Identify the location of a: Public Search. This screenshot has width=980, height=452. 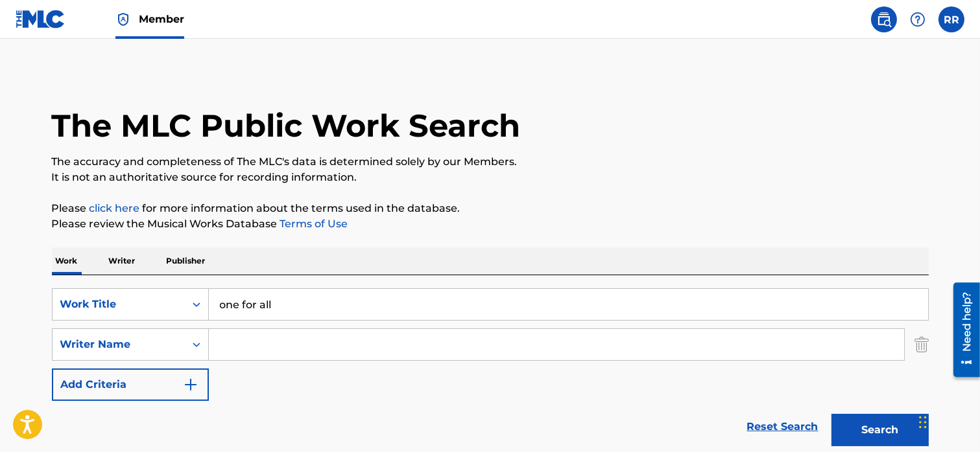
(884, 20).